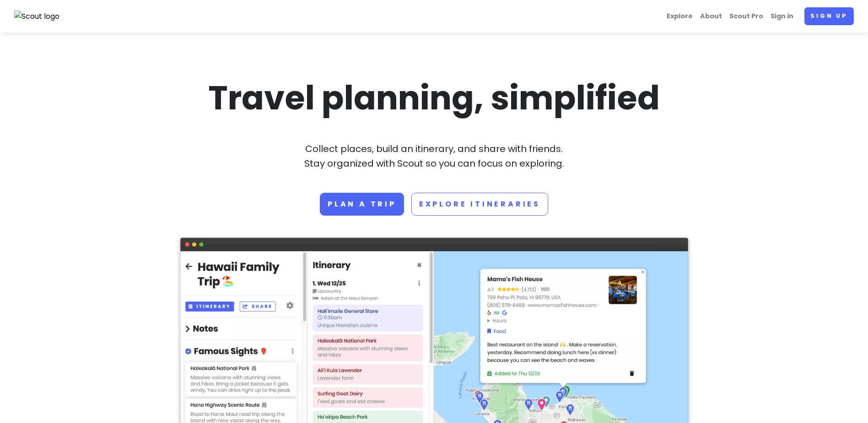 The image size is (868, 423). Describe the element at coordinates (37, 16) in the screenshot. I see `img: Scout logo` at that location.